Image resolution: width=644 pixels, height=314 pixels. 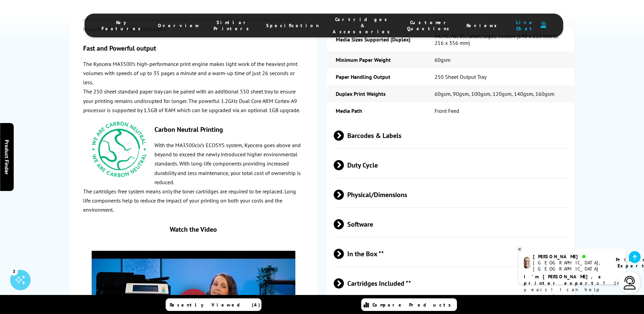 I want to click on td: 250 Sheet Output Tray, so click(x=500, y=77).